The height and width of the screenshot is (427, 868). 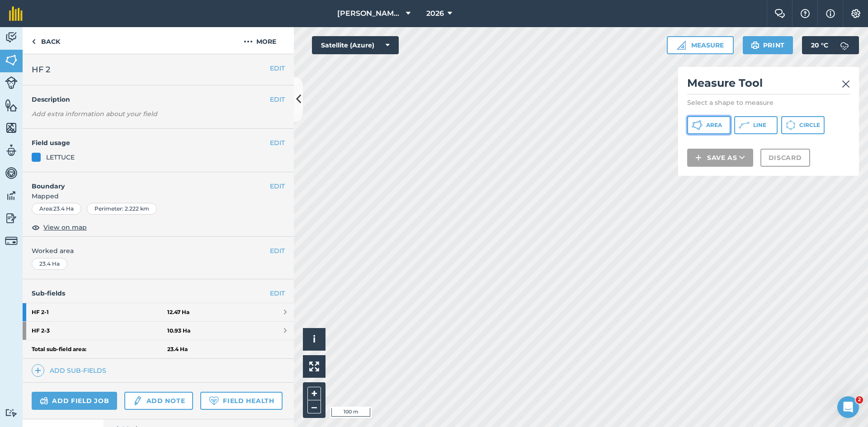 What do you see at coordinates (95, 114) in the screenshot?
I see `em: Add extra information about your field` at bounding box center [95, 114].